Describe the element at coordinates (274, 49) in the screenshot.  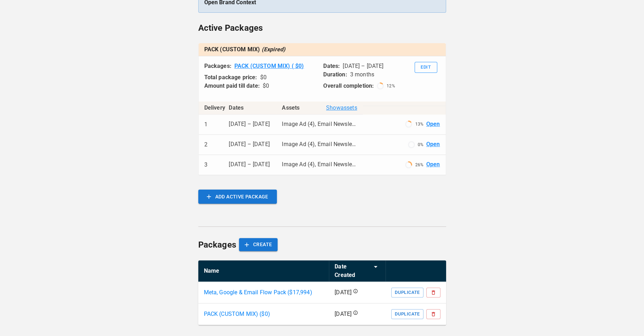
I see `span: (Expired)` at that location.